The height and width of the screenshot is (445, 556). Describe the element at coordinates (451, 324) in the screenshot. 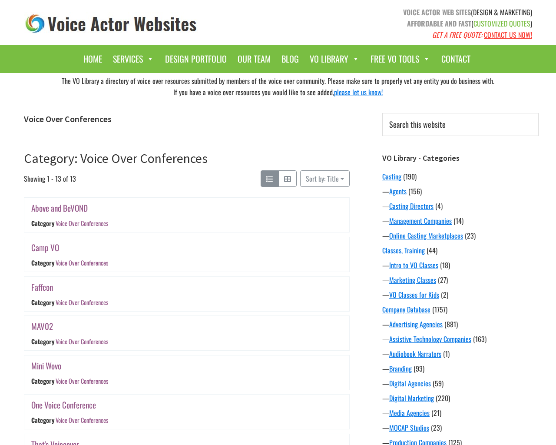

I see `span: (881)` at that location.